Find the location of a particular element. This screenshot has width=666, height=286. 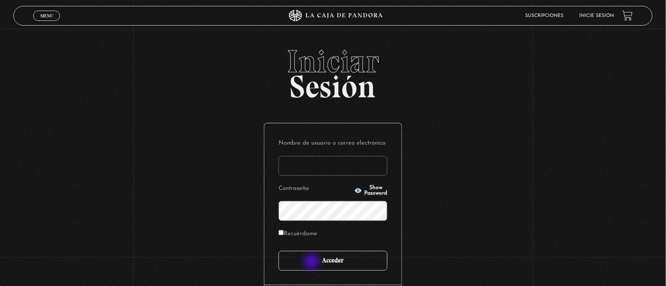

h2: Sesión is located at coordinates (333, 71).